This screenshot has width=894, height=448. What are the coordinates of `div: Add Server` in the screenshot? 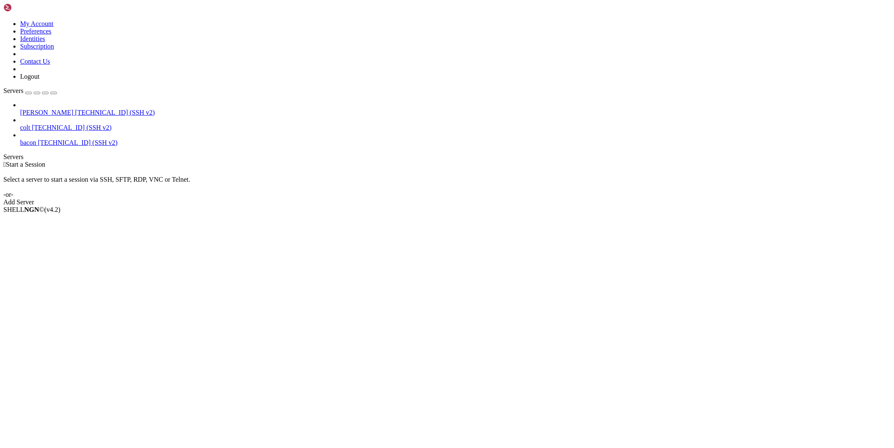 It's located at (447, 202).